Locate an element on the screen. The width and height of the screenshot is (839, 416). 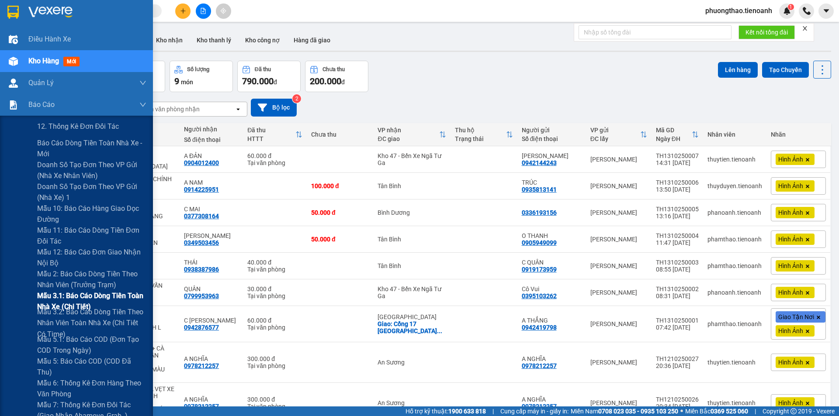
div: phamthao.tienoanh is located at coordinates (734, 266).